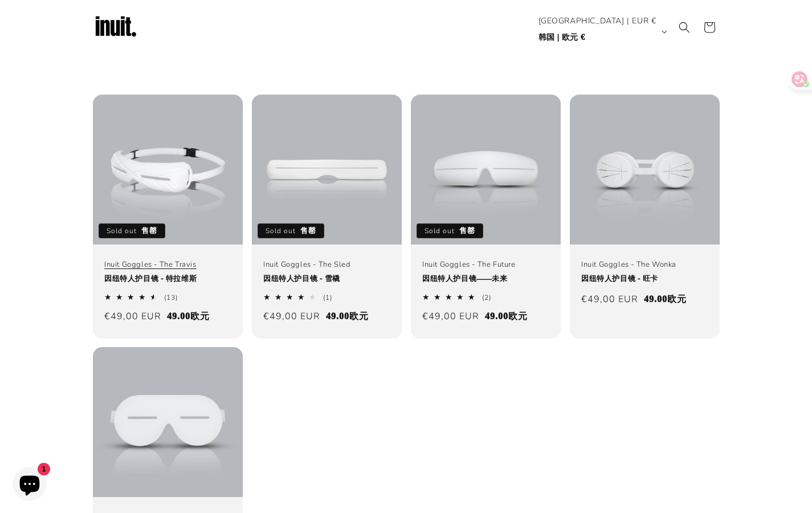 This screenshot has width=812, height=513. Describe the element at coordinates (562, 37) in the screenshot. I see `font: 韩国 | 欧元 €` at that location.